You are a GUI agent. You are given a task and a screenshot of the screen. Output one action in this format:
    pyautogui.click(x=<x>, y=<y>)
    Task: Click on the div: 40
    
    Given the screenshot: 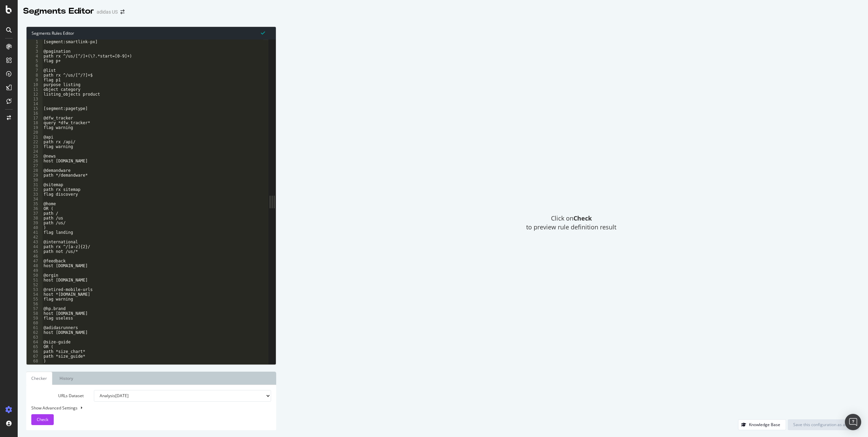 What is the action you would take?
    pyautogui.click(x=35, y=228)
    